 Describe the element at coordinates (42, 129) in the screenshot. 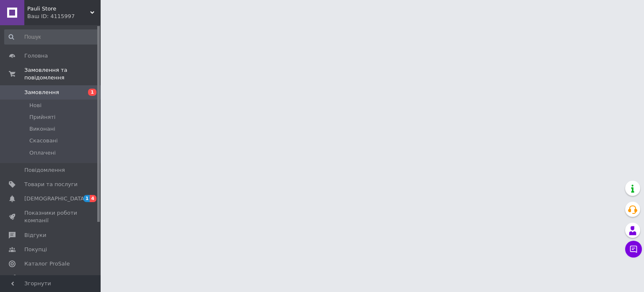

I see `span: Виконані` at that location.